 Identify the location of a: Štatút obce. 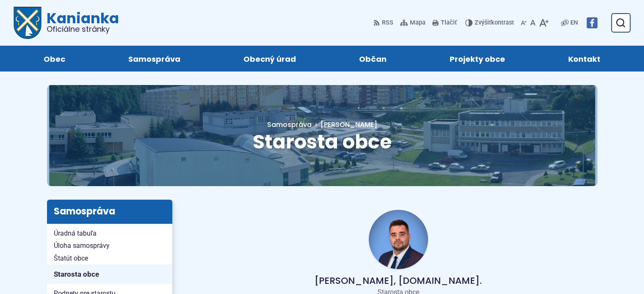
(110, 258).